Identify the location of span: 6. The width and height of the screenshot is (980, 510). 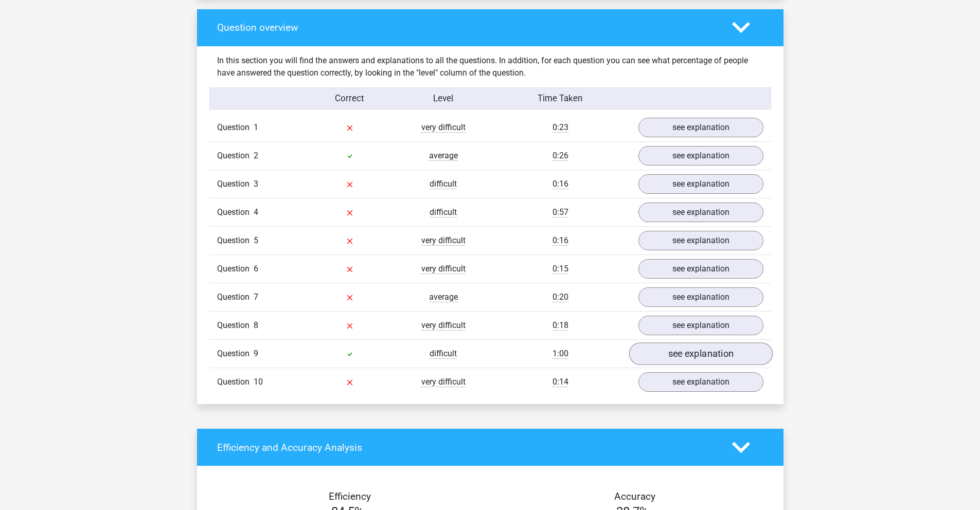
(256, 268).